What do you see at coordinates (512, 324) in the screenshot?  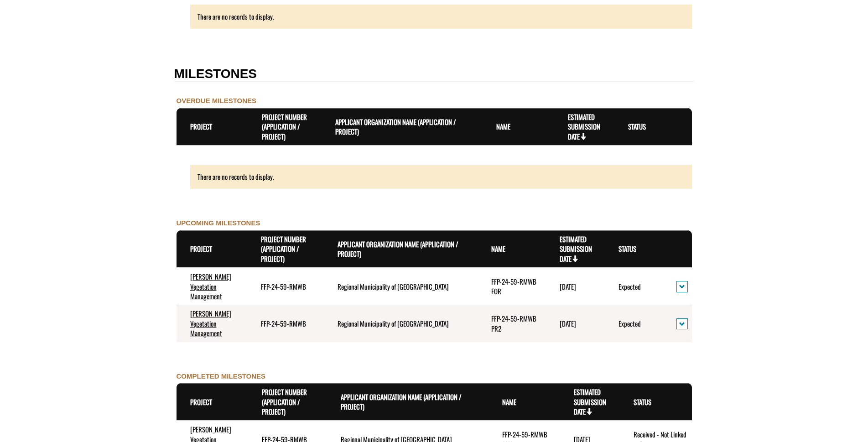 I see `td: FFP-24-59-RMWB PR2` at bounding box center [512, 324].